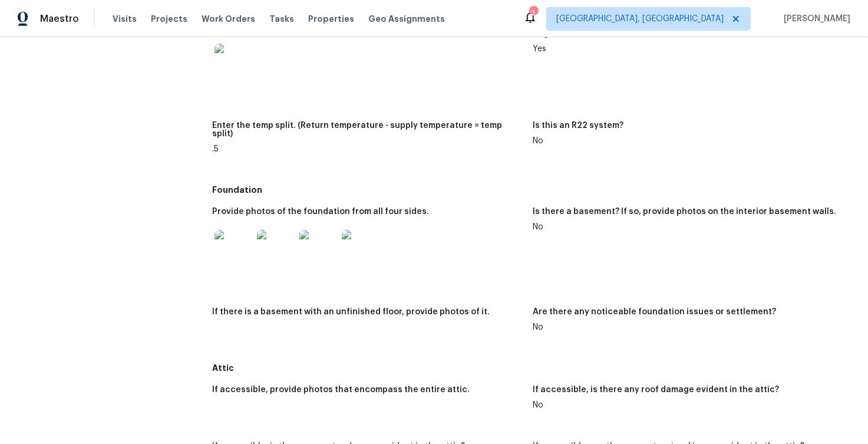  What do you see at coordinates (533, 189) in the screenshot?
I see `h5: Foundation` at bounding box center [533, 189].